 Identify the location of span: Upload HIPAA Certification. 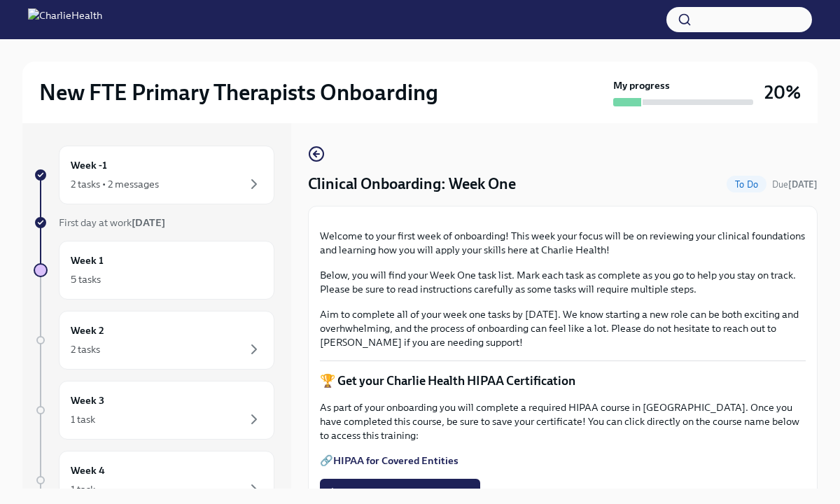
(399, 493).